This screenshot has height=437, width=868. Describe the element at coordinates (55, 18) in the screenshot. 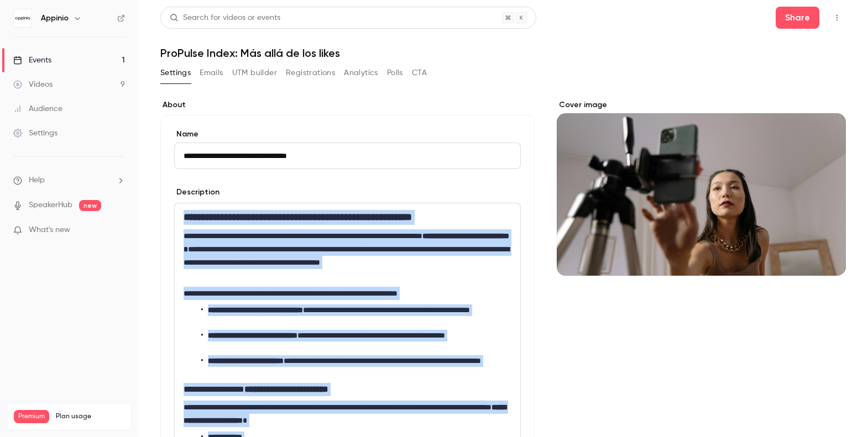

I see `h6: Appinio` at that location.